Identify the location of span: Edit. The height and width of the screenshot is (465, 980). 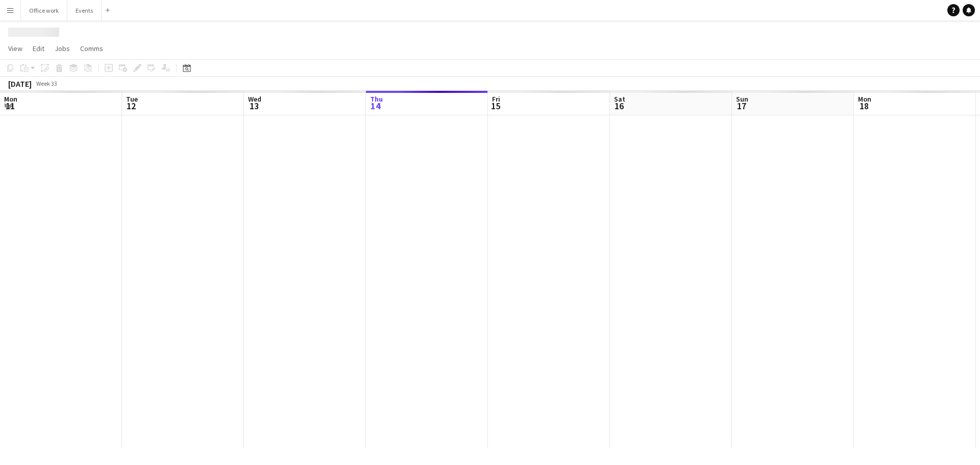
(38, 48).